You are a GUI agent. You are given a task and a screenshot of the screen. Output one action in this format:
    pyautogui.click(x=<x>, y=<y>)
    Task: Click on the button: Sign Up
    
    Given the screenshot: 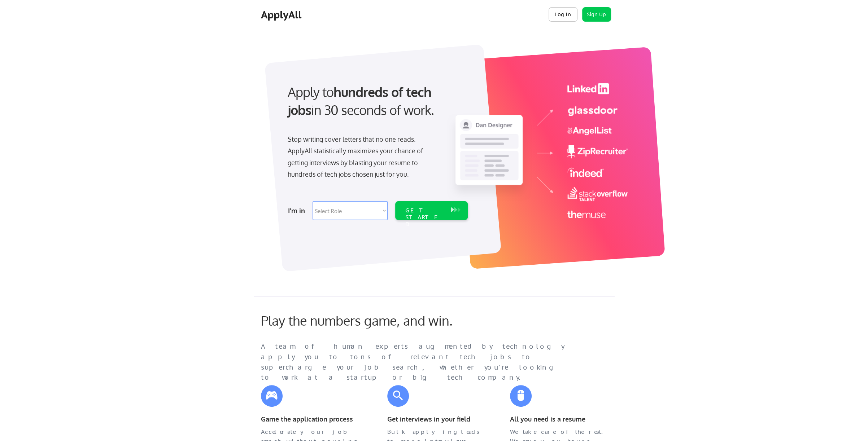 What is the action you would take?
    pyautogui.click(x=596, y=14)
    